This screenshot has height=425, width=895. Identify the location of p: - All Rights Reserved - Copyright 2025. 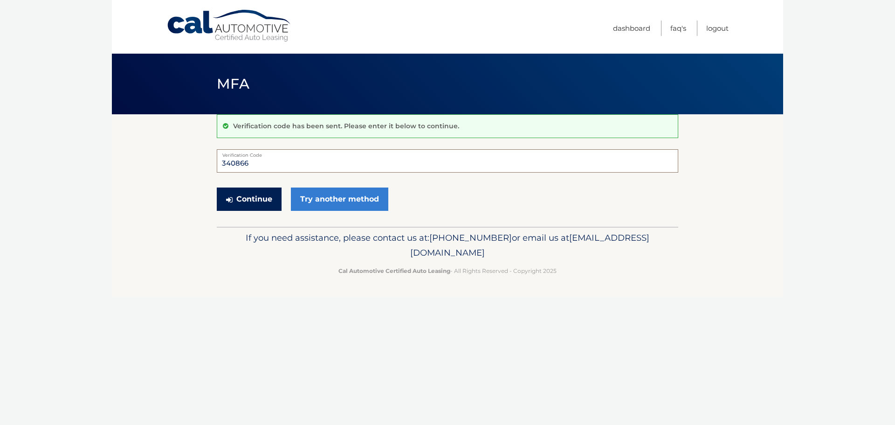
(448, 270).